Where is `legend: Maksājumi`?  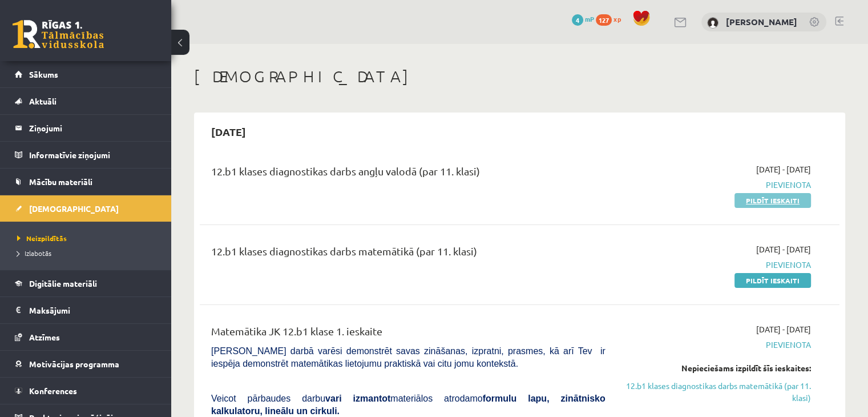 legend: Maksājumi is located at coordinates (93, 310).